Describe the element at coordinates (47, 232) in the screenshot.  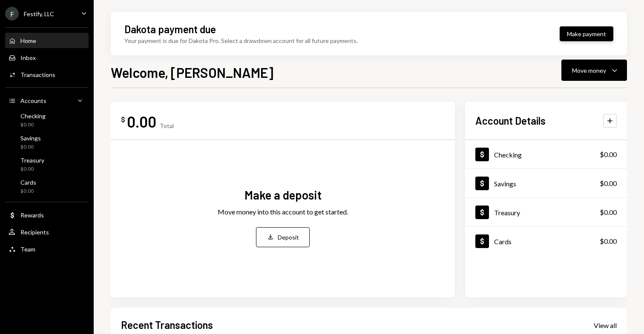
I see `a: Recipients` at that location.